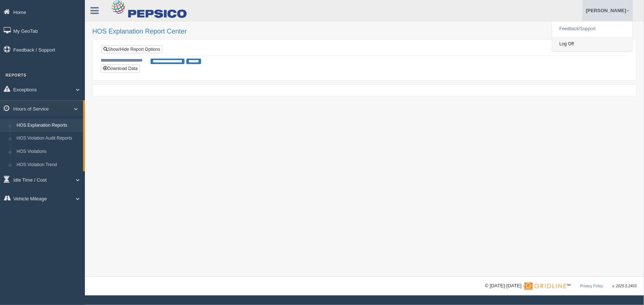 This screenshot has width=644, height=305. I want to click on h2: HOS Explanation Report Center, so click(364, 32).